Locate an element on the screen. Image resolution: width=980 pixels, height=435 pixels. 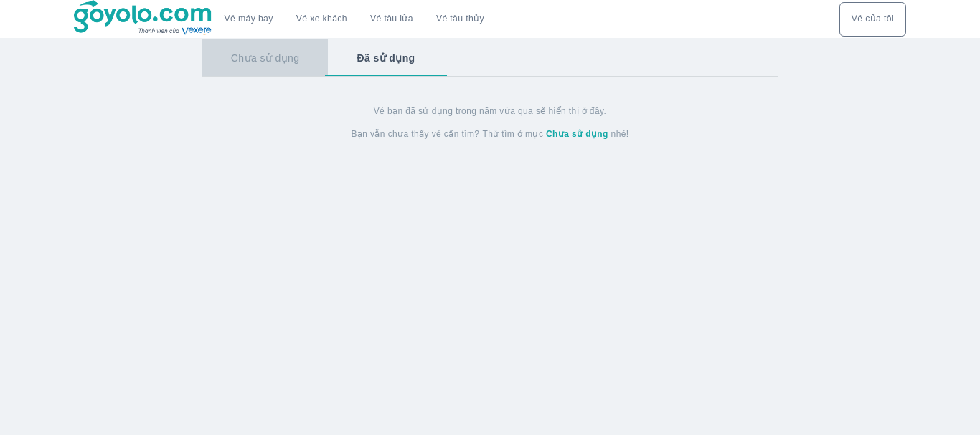
a: Vé tàu lửa is located at coordinates (392, 19).